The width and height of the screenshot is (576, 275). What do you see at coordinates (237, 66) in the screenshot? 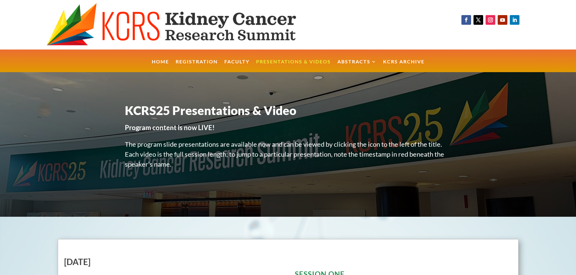
I see `a: Faculty` at bounding box center [237, 66].